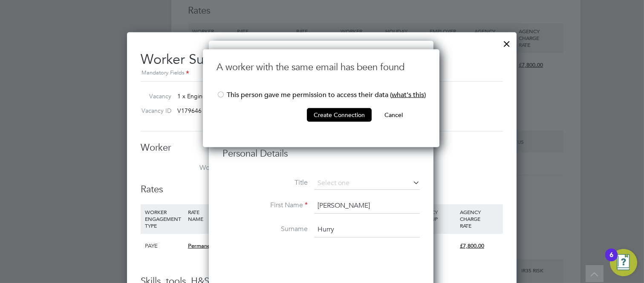 The image size is (644, 283). What do you see at coordinates (164, 219) in the screenshot?
I see `div: WORKER ENGAGEMENT TYPE` at bounding box center [164, 219].